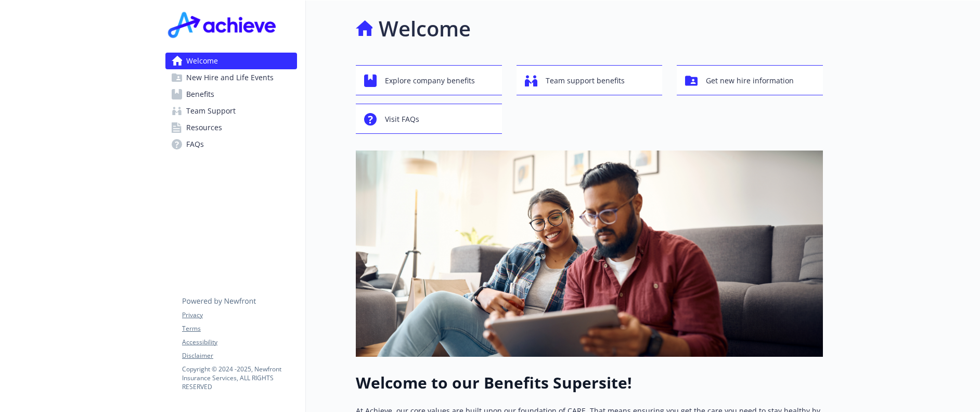 Image resolution: width=980 pixels, height=412 pixels. I want to click on span: FAQs, so click(195, 144).